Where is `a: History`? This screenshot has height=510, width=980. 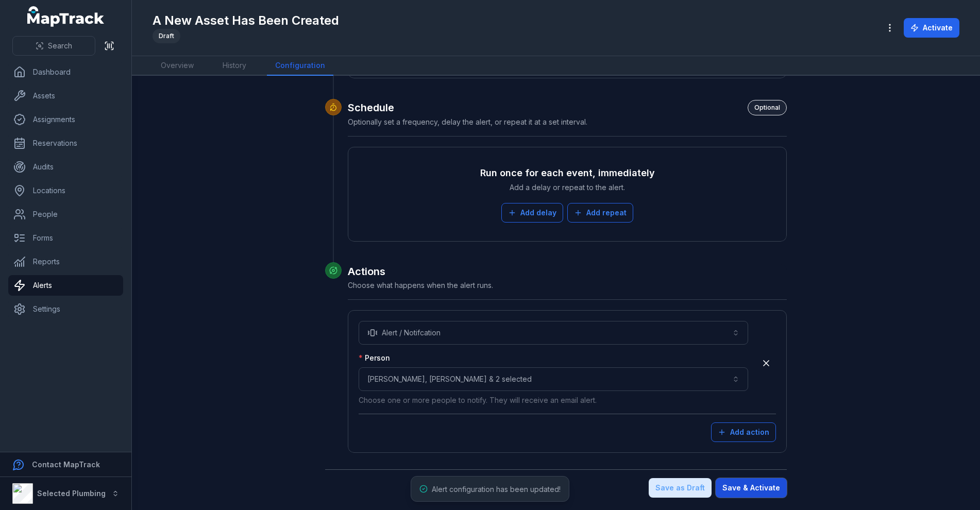
a: History is located at coordinates (234, 66).